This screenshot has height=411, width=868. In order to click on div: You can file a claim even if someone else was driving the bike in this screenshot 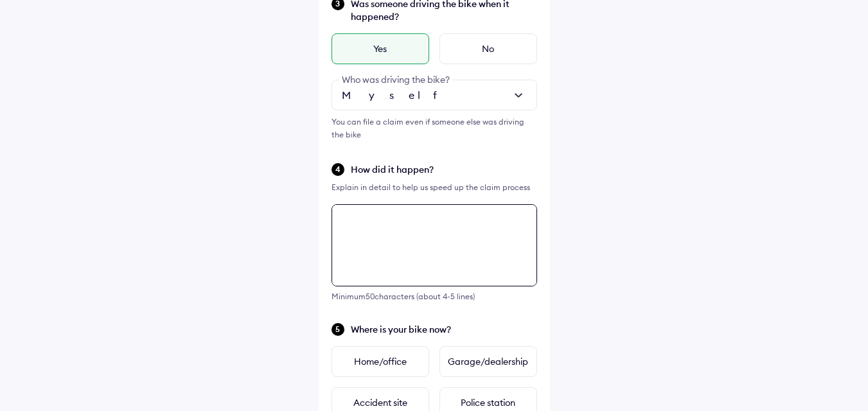, I will do `click(434, 128)`.